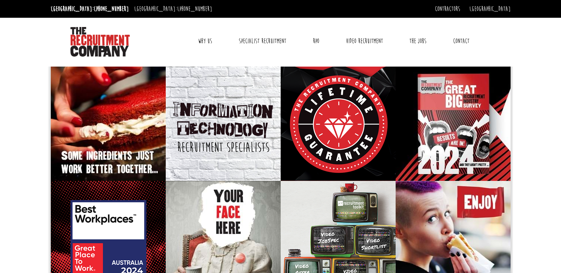  Describe the element at coordinates (262, 41) in the screenshot. I see `a: Specialist Recruitment` at that location.